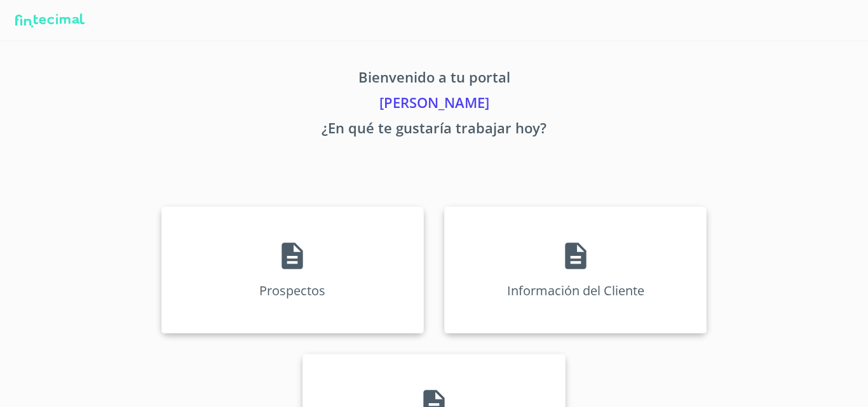 Image resolution: width=868 pixels, height=407 pixels. Describe the element at coordinates (434, 79) in the screenshot. I see `p: Bienvenido a tu portal` at that location.